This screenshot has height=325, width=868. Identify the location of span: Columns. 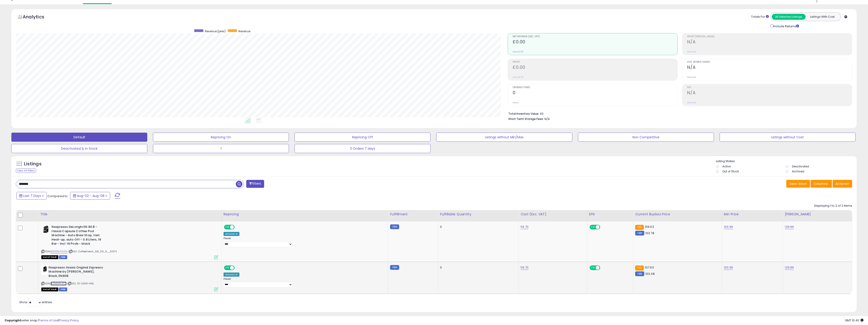
(821, 184).